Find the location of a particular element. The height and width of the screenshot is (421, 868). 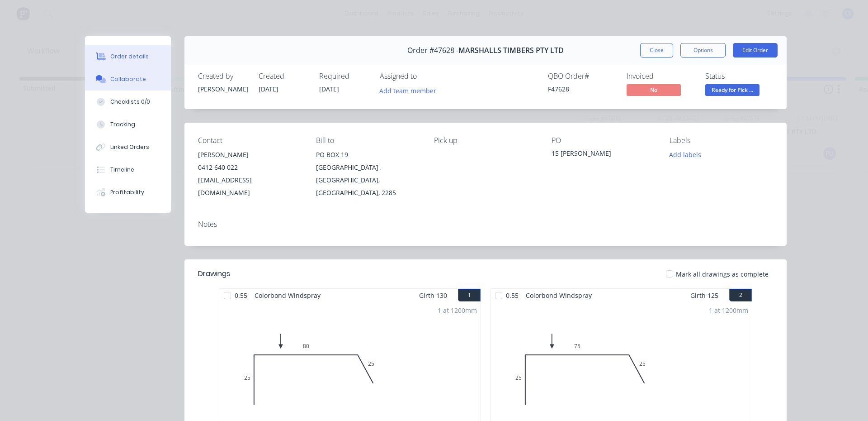

span: MARSHALLS TIMBERS PTY LTD is located at coordinates (511, 50).